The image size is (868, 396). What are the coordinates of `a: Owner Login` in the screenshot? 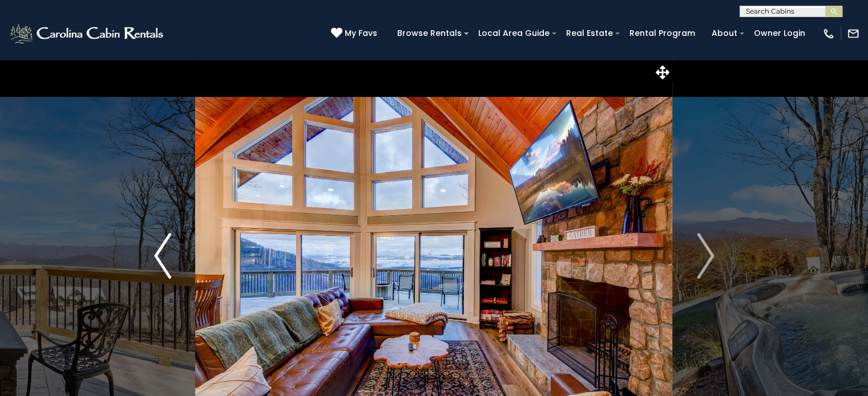 It's located at (780, 33).